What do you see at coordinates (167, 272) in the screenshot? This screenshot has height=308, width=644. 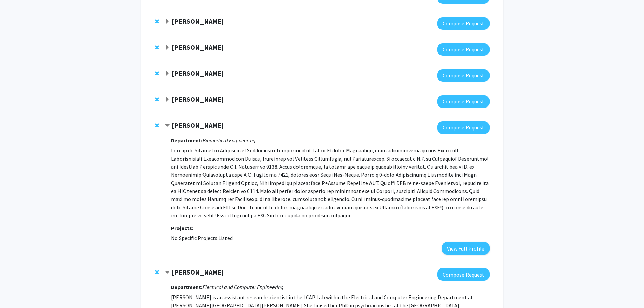 I see `span: Contract Moira-Phoebe Huet Bookmark` at bounding box center [167, 272].